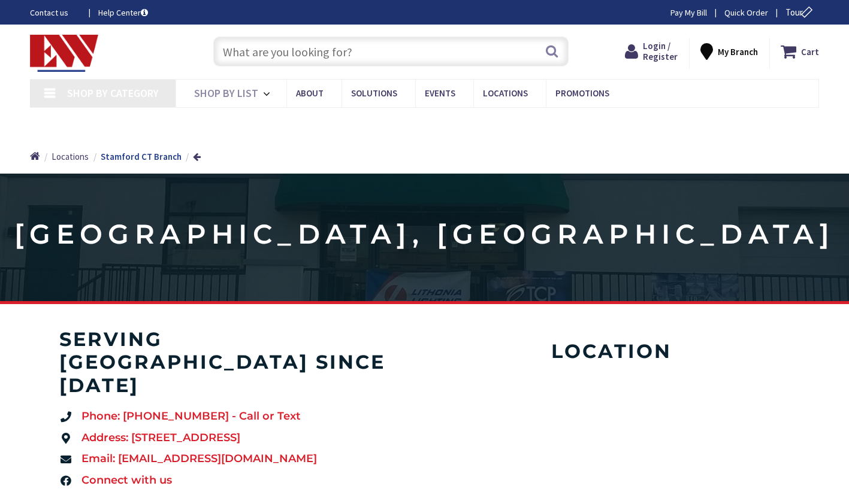  I want to click on a: Locations, so click(70, 156).